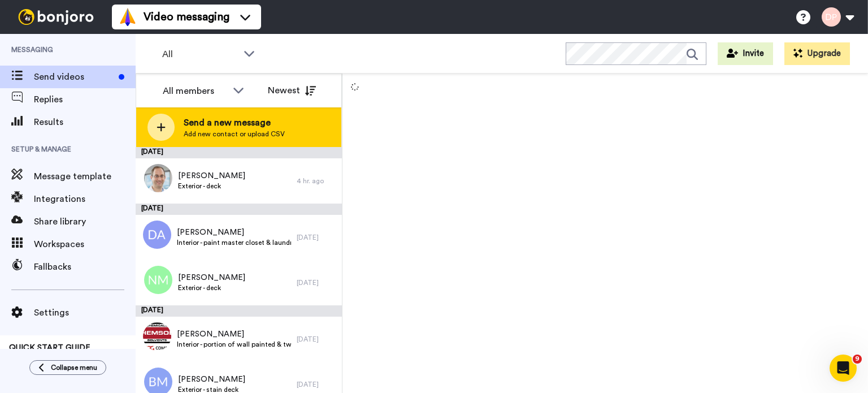 Image resolution: width=868 pixels, height=393 pixels. I want to click on span: Send a new message, so click(234, 123).